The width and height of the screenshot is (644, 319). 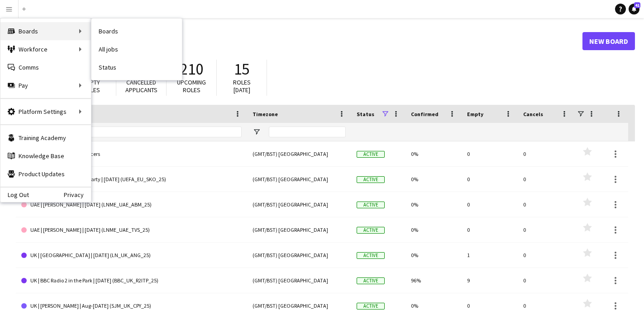 I want to click on a: 1. FAB | Long Term Freelancers, so click(x=132, y=154).